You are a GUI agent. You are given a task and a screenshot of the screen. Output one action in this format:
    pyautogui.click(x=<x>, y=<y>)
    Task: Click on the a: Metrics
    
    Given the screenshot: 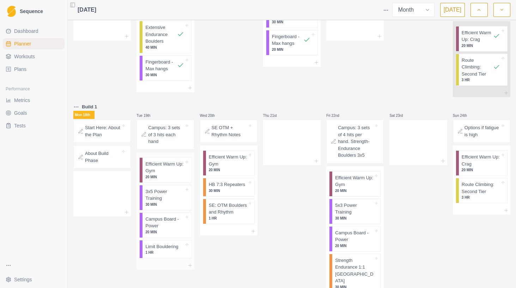 What is the action you would take?
    pyautogui.click(x=34, y=100)
    